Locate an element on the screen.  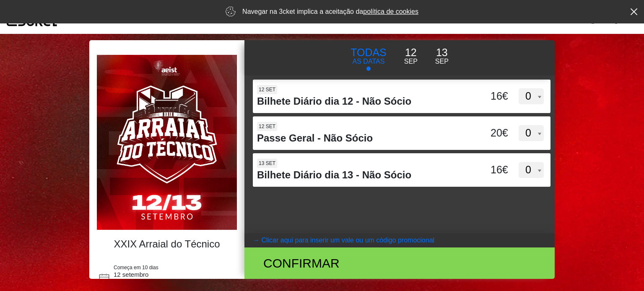
div: 20€ is located at coordinates (489, 133).